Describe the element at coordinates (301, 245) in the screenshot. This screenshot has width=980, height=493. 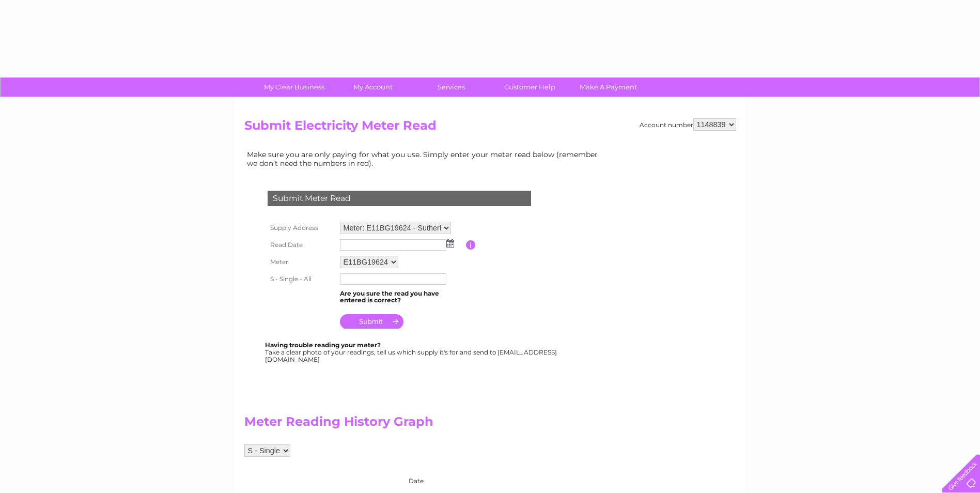
I see `th: Read Date` at that location.